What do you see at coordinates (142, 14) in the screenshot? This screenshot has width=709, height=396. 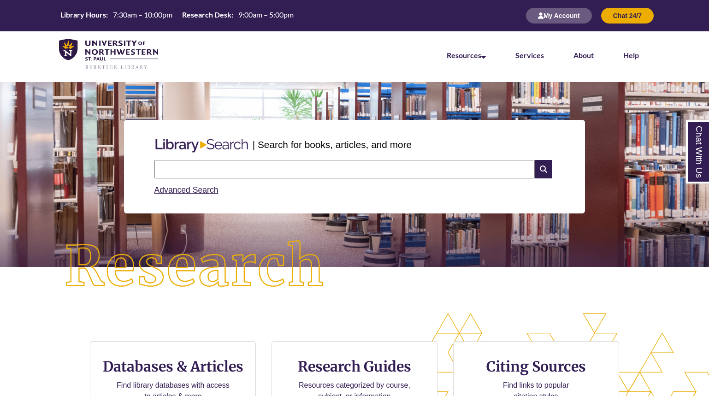 I see `span: 7:30am – 10:00pm` at bounding box center [142, 14].